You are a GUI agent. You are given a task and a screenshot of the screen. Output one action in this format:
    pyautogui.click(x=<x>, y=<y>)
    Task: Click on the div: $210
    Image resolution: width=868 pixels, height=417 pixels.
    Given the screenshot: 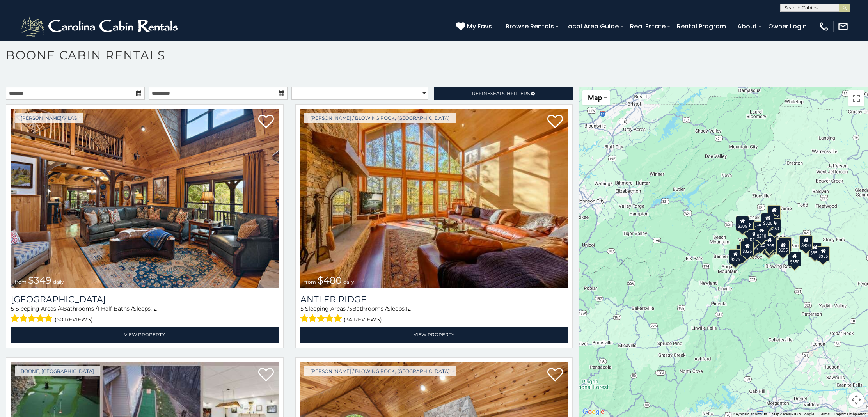 What is the action you would take?
    pyautogui.click(x=761, y=233)
    